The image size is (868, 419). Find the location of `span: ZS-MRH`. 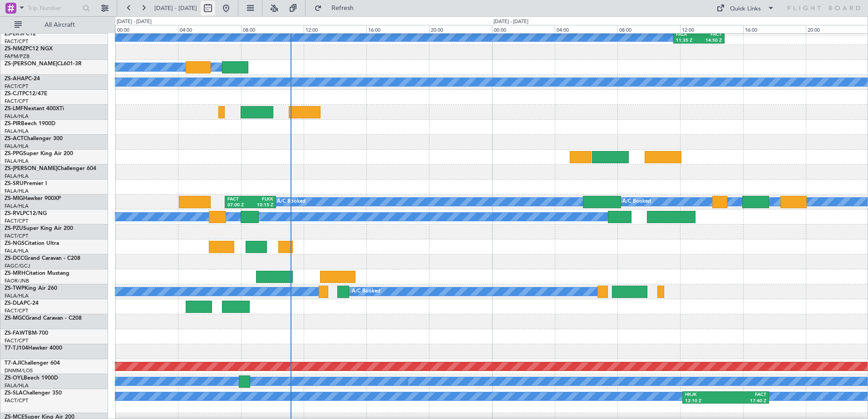

span: ZS-MRH is located at coordinates (15, 273).